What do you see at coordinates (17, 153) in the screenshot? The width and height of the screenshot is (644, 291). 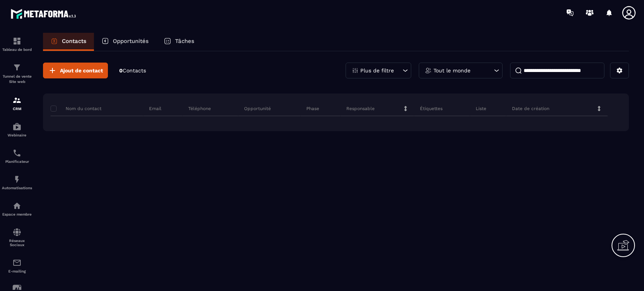 I see `img: scheduler` at bounding box center [17, 153].